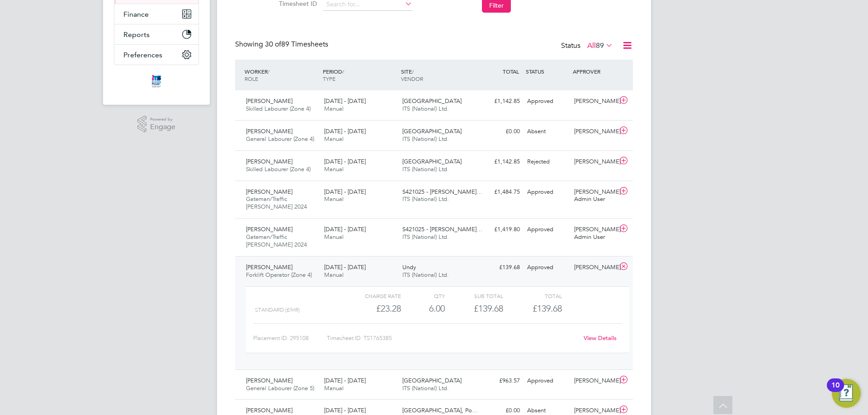  Describe the element at coordinates (277, 309) in the screenshot. I see `span: Standard (£/HR)` at that location.